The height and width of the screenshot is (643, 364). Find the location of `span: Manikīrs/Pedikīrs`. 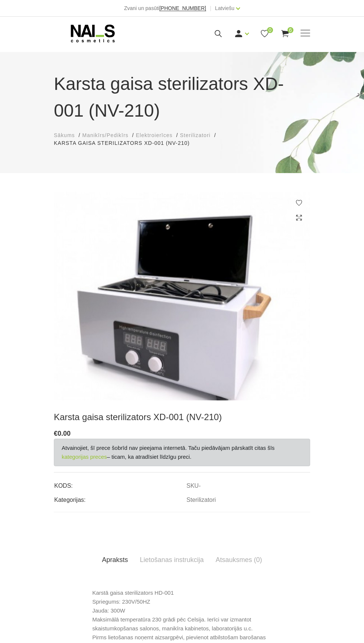

span: Manikīrs/Pedikīrs is located at coordinates (105, 135).